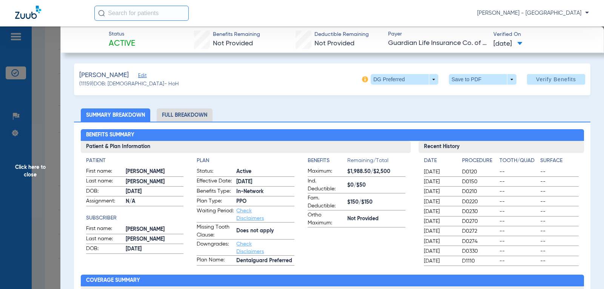  I want to click on span: Plan Name:, so click(215, 261).